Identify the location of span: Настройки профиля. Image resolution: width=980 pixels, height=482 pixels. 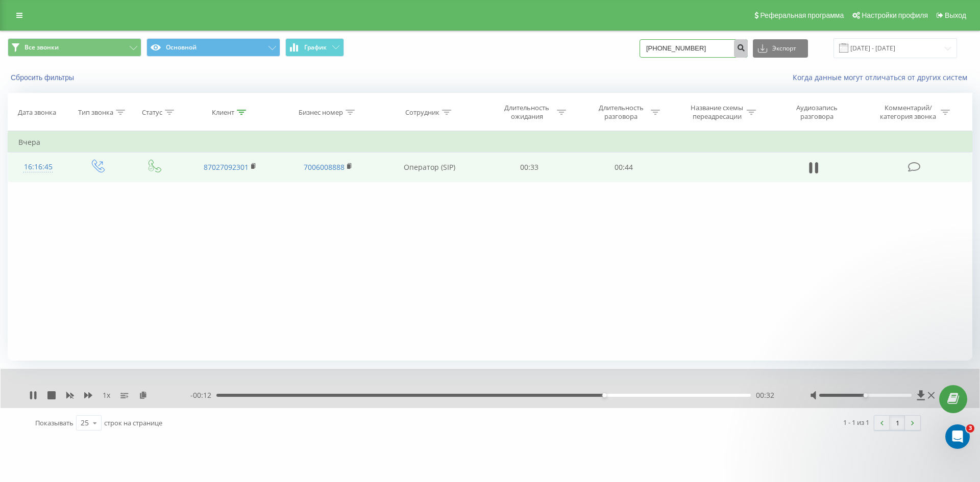
(895, 15).